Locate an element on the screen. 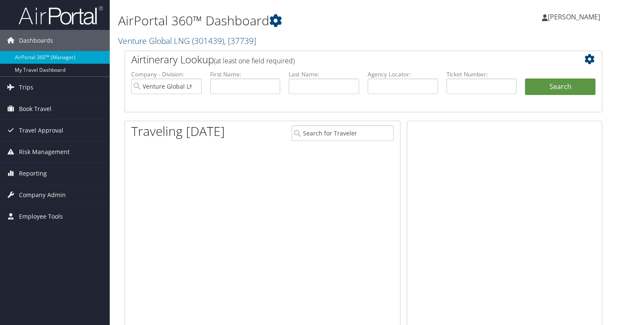 This screenshot has width=617, height=325. span: ( 301439 ) is located at coordinates (208, 40).